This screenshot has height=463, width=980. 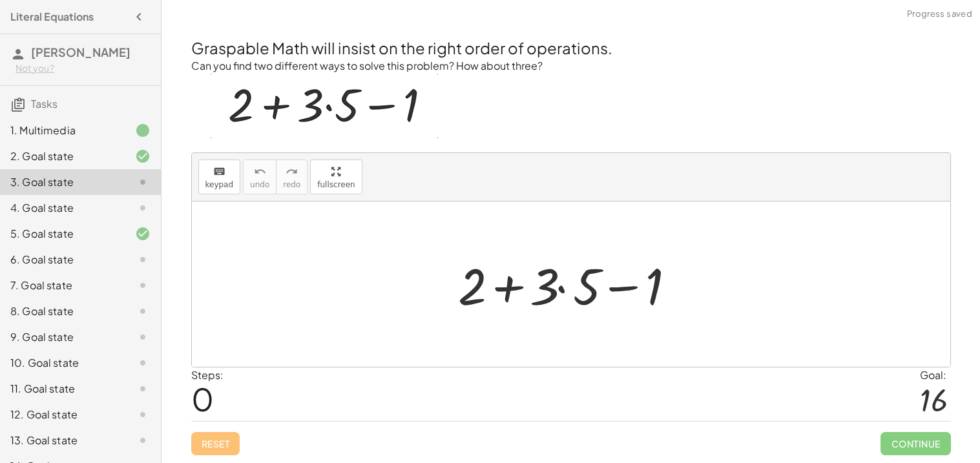 I want to click on div: 7. Goal state, so click(x=62, y=285).